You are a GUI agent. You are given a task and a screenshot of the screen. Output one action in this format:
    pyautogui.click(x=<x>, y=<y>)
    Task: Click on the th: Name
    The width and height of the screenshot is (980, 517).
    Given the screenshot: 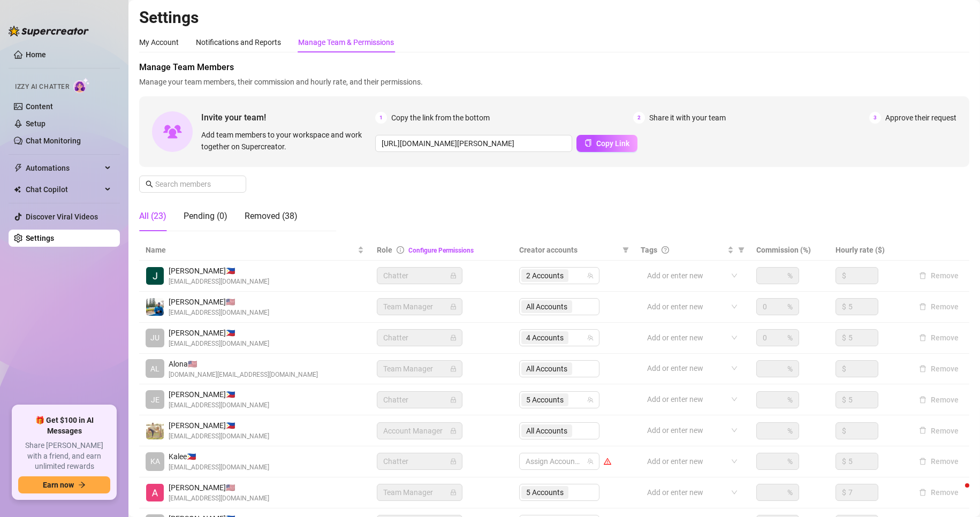 What is the action you would take?
    pyautogui.click(x=255, y=249)
    